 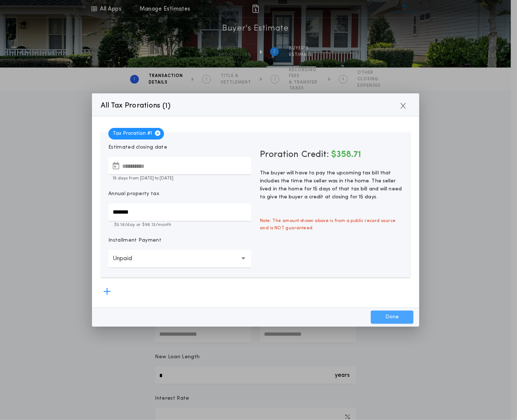 What do you see at coordinates (166, 106) in the screenshot?
I see `span: 1` at bounding box center [166, 106].